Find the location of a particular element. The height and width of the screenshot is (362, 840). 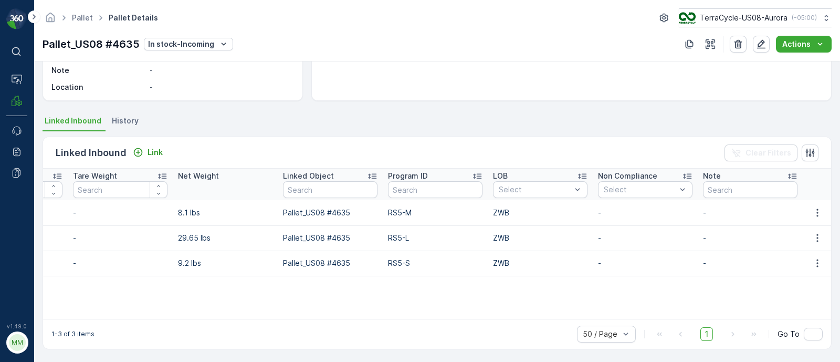

span: 1 is located at coordinates (707, 334).